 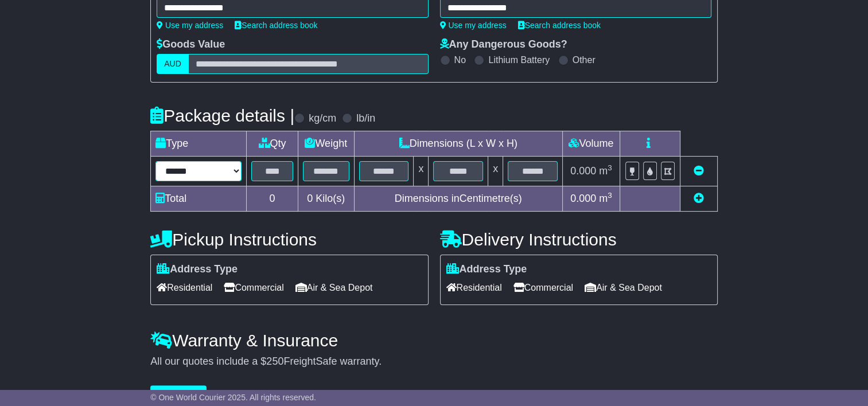 I want to click on label: No, so click(x=460, y=60).